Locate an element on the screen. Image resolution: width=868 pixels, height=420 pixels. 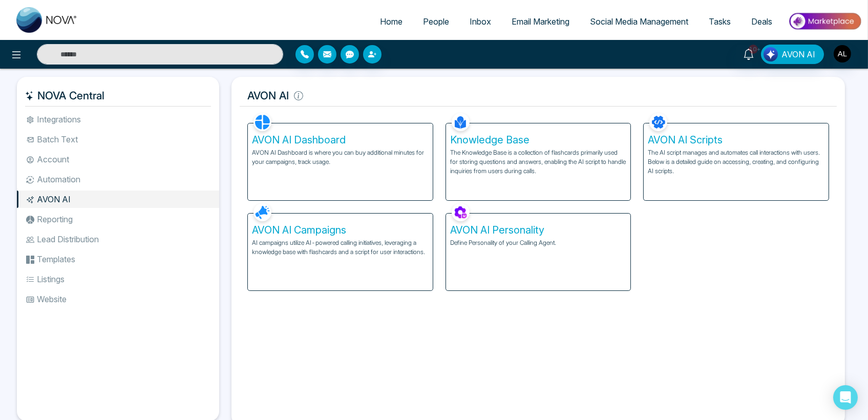
a: People is located at coordinates (435, 21).